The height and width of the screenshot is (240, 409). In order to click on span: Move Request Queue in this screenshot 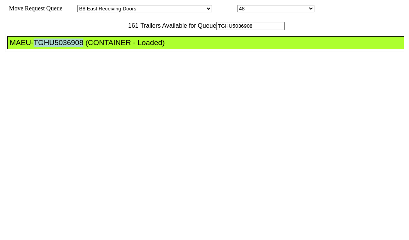, I will do `click(34, 8)`.